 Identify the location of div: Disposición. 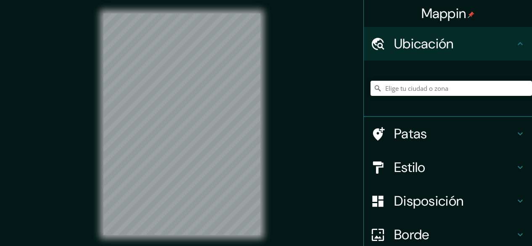
(448, 201).